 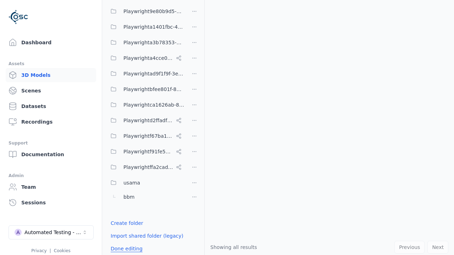 What do you see at coordinates (154, 105) in the screenshot?
I see `span: Playwrightca1626ab-8cec-4ddc-b85a-2f9392fe08d1` at bounding box center [154, 105].